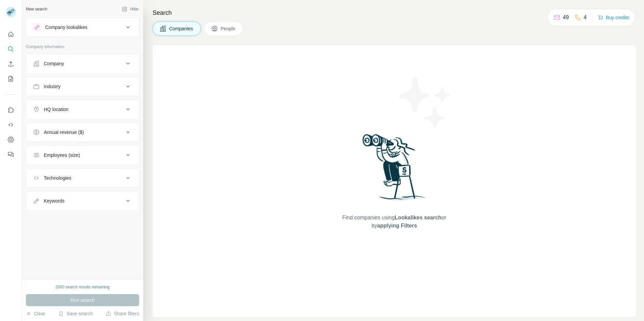 The width and height of the screenshot is (644, 321). Describe the element at coordinates (228, 29) in the screenshot. I see `span: People` at that location.